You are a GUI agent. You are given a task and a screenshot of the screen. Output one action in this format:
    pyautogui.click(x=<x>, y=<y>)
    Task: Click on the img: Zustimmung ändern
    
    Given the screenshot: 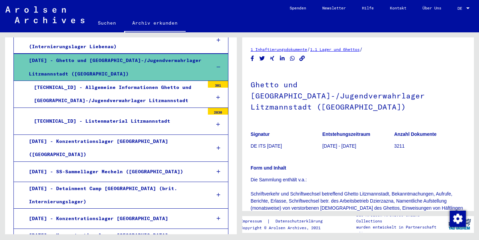 What is the action you would take?
    pyautogui.click(x=458, y=219)
    